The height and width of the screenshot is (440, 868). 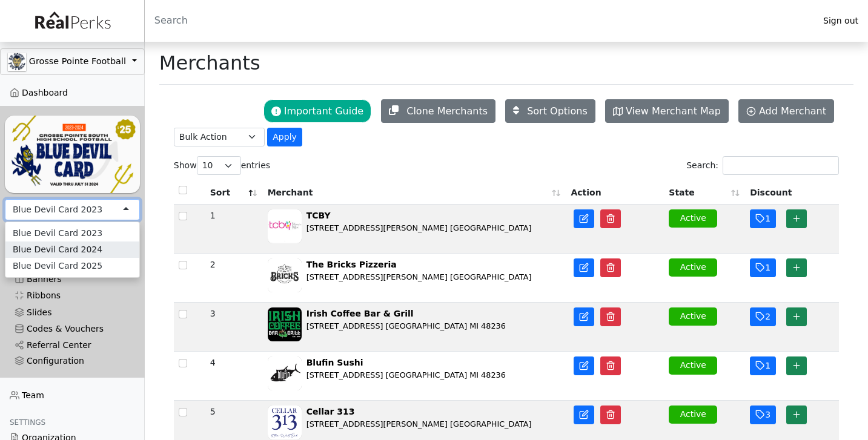 I want to click on a: Codes & Vouchers, so click(x=72, y=329).